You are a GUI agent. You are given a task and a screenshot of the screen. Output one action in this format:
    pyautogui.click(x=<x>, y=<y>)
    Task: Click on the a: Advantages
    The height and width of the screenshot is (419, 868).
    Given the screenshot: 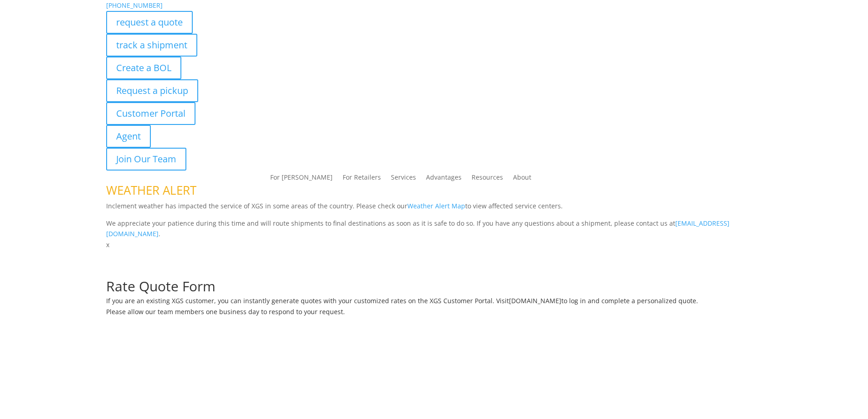 What is the action you would take?
    pyautogui.click(x=444, y=179)
    